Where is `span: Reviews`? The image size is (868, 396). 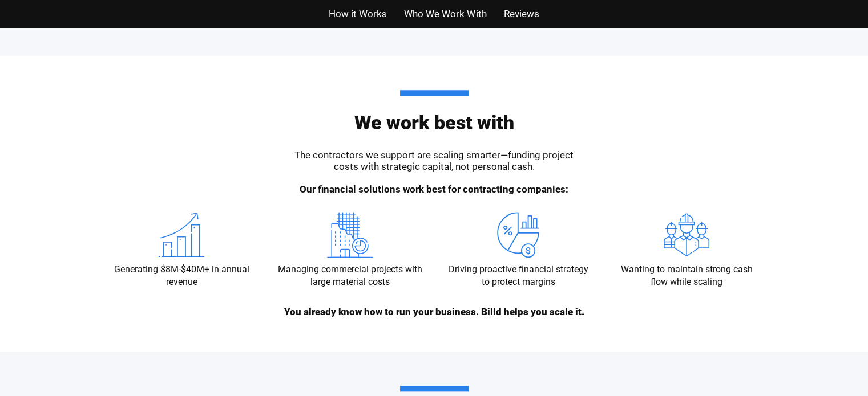
span: Reviews is located at coordinates (521, 14).